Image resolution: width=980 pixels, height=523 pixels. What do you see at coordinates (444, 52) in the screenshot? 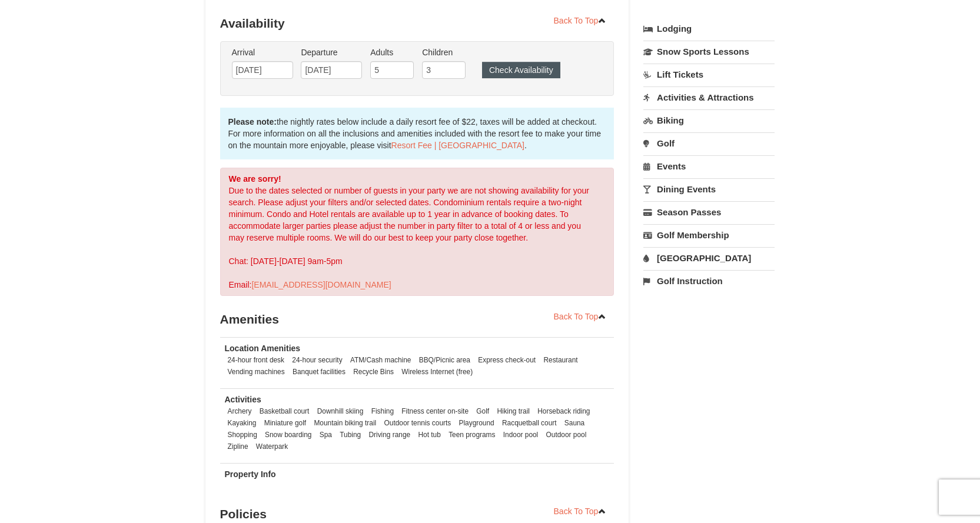
I see `label: Children` at bounding box center [444, 52].